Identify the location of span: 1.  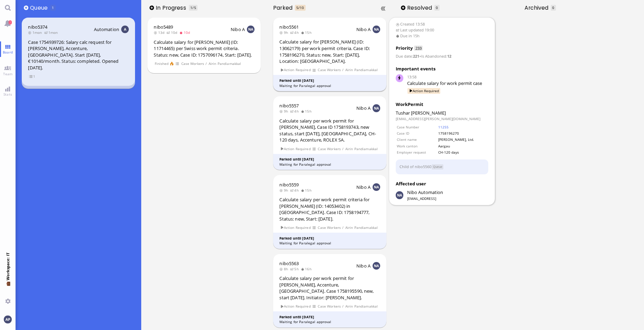
(191, 8).